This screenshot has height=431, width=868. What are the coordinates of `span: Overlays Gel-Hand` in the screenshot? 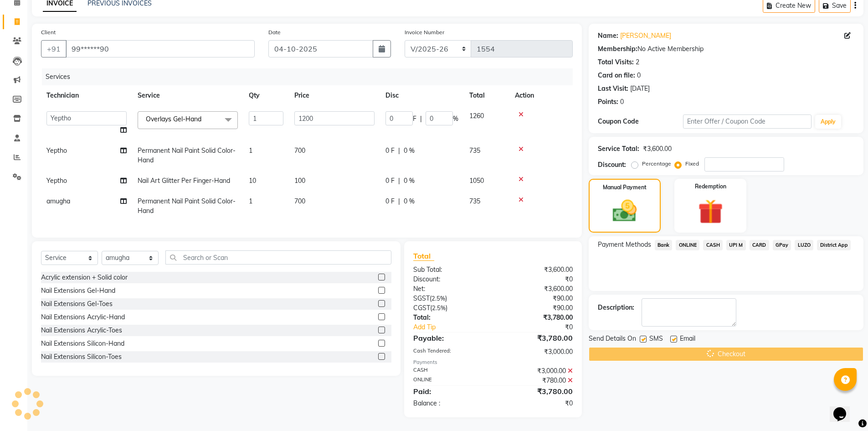 It's located at (173, 119).